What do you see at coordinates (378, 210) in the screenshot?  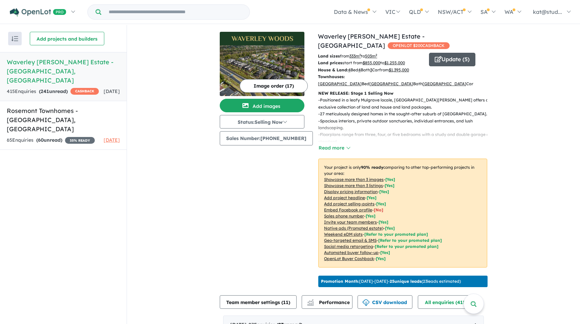 I see `span: [ No ]` at bounding box center [378, 210].